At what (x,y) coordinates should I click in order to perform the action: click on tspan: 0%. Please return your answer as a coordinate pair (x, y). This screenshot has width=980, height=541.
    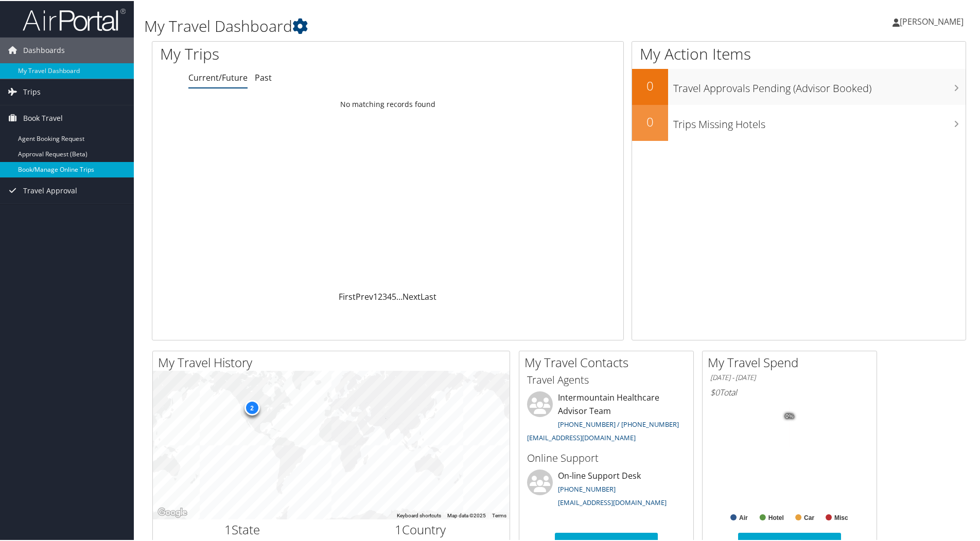
    Looking at the image, I should click on (789, 415).